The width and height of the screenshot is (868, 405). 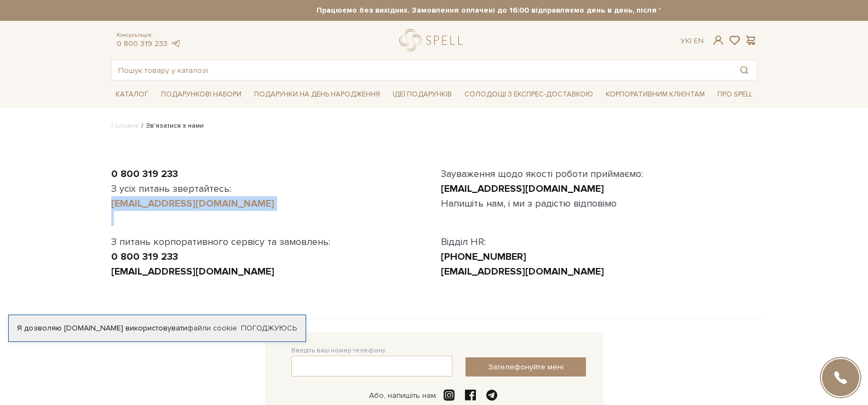 What do you see at coordinates (735, 94) in the screenshot?
I see `span: Про Spell` at bounding box center [735, 94].